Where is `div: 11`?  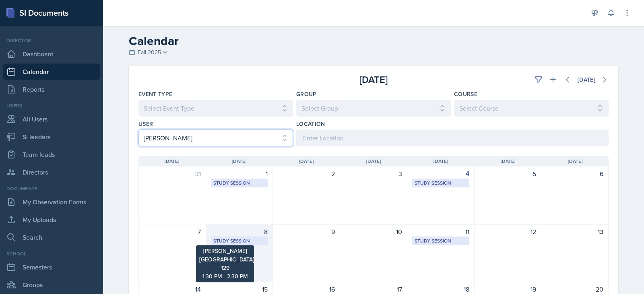 div: 11 is located at coordinates (441, 232).